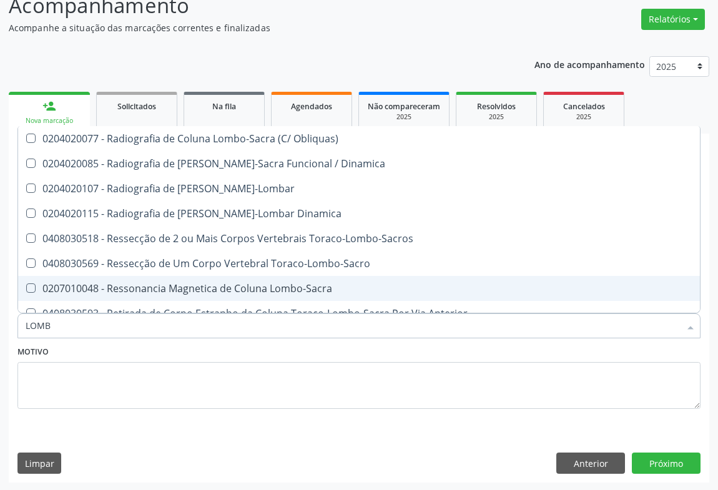  Describe the element at coordinates (584, 106) in the screenshot. I see `span: Cancelados` at that location.